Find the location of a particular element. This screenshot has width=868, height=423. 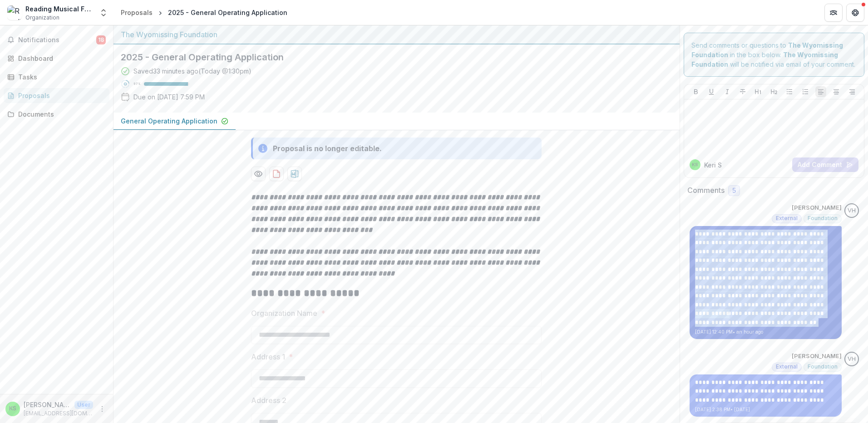

span: 5 is located at coordinates (734, 191).